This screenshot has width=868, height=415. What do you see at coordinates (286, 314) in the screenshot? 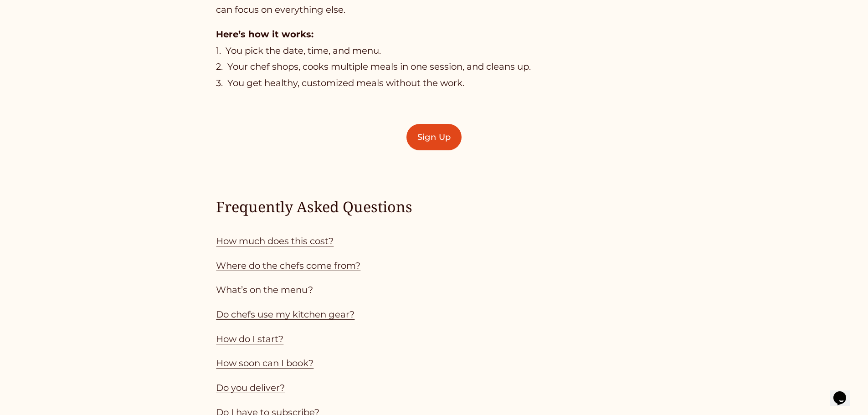
I see `a: Do chefs use my kitchen gear?` at bounding box center [286, 314].